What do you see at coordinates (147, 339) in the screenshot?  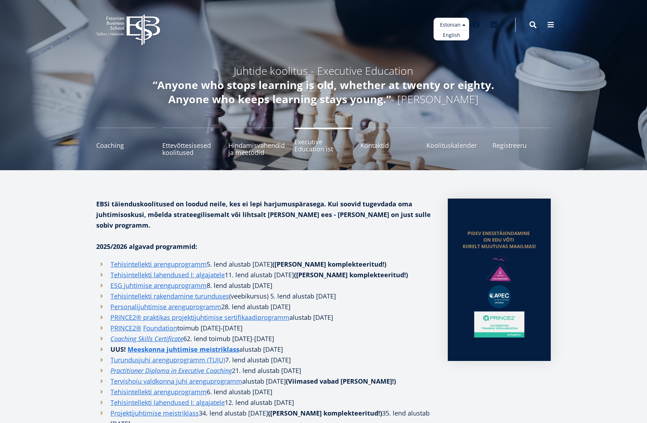 I see `em: Coaching Skills Certificate` at bounding box center [147, 339].